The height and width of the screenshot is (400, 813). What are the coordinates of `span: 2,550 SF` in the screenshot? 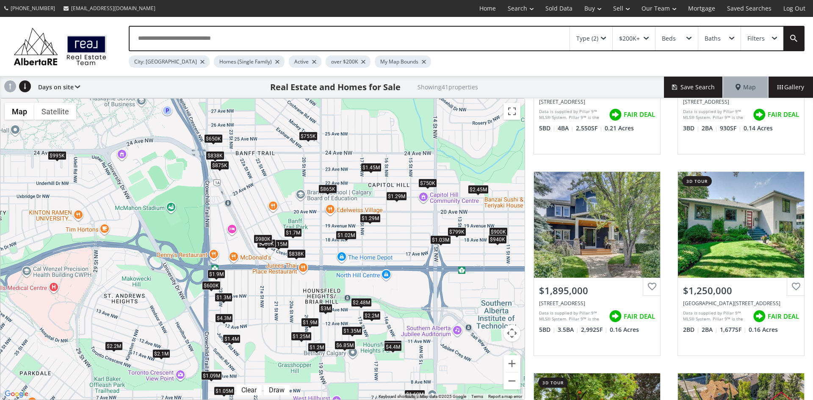 It's located at (589, 128).